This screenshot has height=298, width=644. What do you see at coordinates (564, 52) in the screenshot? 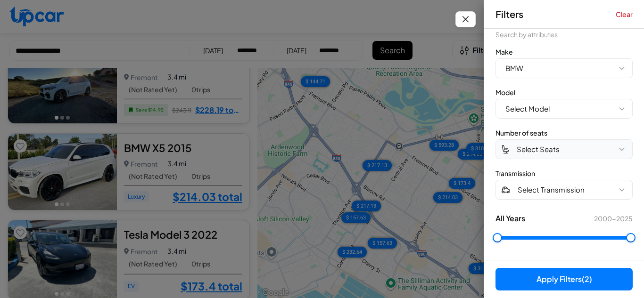
I see `div: Make` at bounding box center [564, 52].